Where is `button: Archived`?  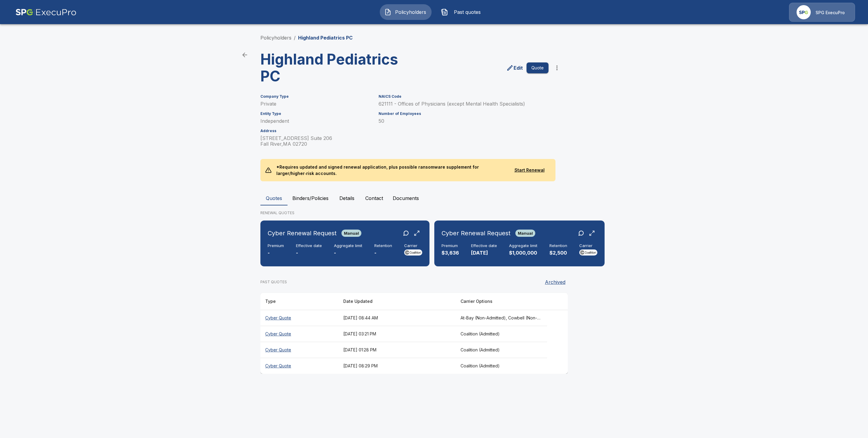 button: Archived is located at coordinates (555, 282).